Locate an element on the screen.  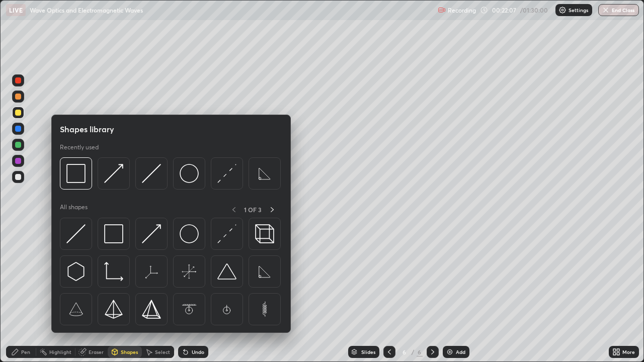
div: More is located at coordinates (628, 352).